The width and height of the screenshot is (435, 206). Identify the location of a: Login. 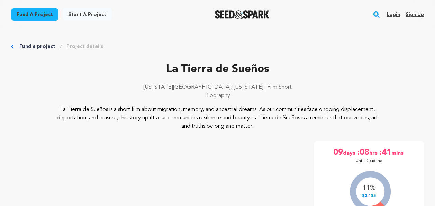
(393, 15).